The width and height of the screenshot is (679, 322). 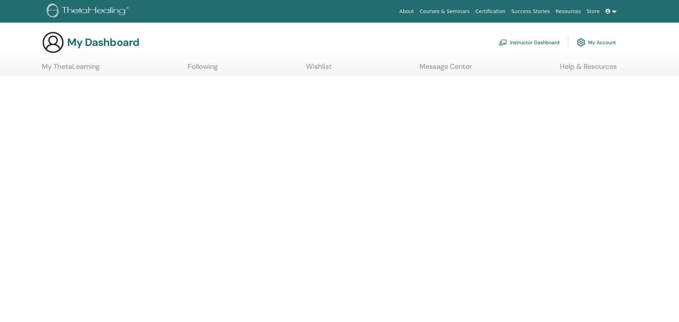 I want to click on img: cog.svg, so click(x=581, y=42).